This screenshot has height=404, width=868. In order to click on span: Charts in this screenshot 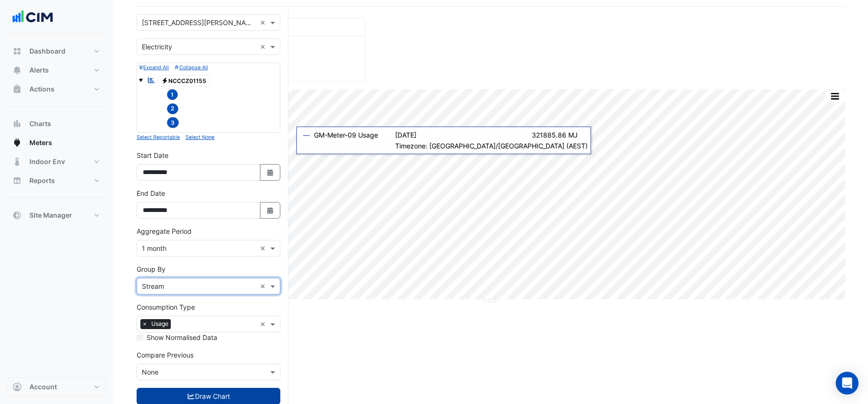, I will do `click(41, 124)`.